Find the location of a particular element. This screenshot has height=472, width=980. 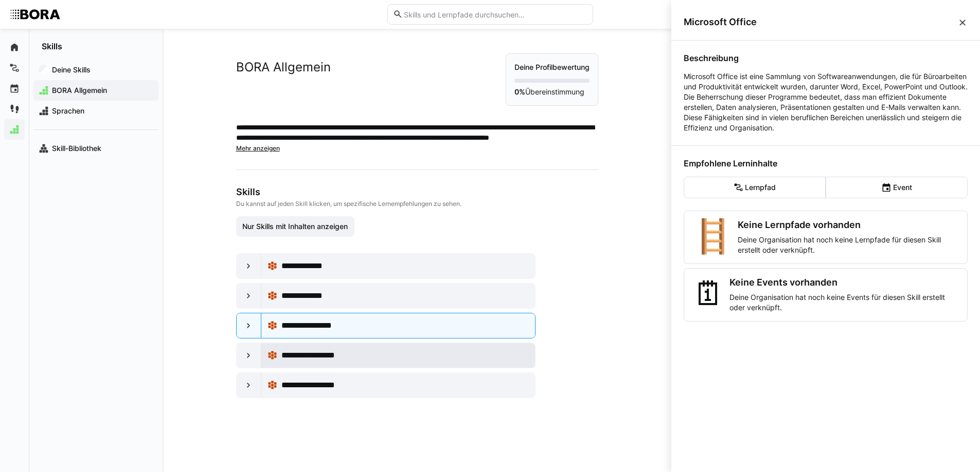

p: Du kannst auf jeden Skill klicken, um spezifische Lernempfehlungen zu sehen. is located at coordinates (416, 204).